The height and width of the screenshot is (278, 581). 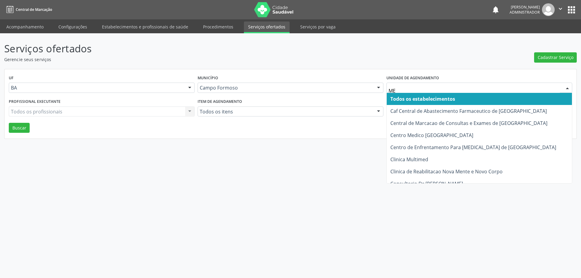 What do you see at coordinates (446, 172) in the screenshot?
I see `span: Clinica de Reabilitacao Nova Mente e Novo Corpo` at bounding box center [446, 172].